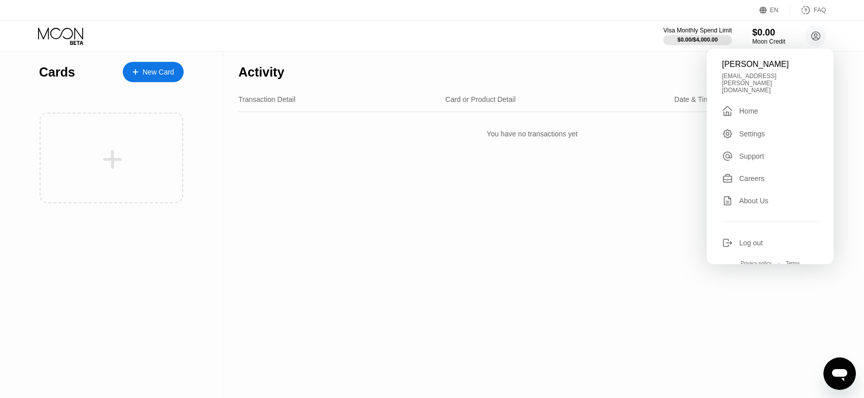 Image resolution: width=864 pixels, height=398 pixels. I want to click on div: You have no transactions yet, so click(532, 134).